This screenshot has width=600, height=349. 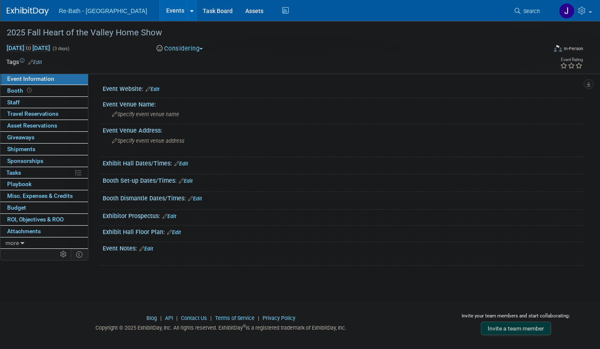 What do you see at coordinates (32, 125) in the screenshot?
I see `span: Asset Reservations` at bounding box center [32, 125].